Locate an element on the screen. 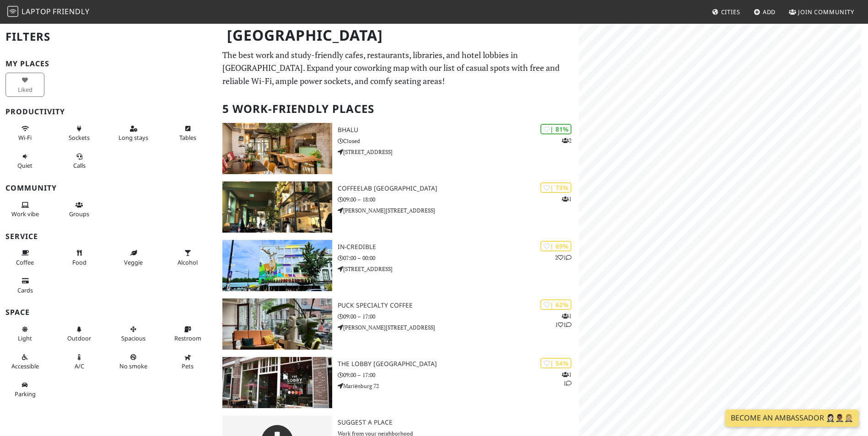 This screenshot has width=868, height=436. span: Natural light is located at coordinates (25, 338).